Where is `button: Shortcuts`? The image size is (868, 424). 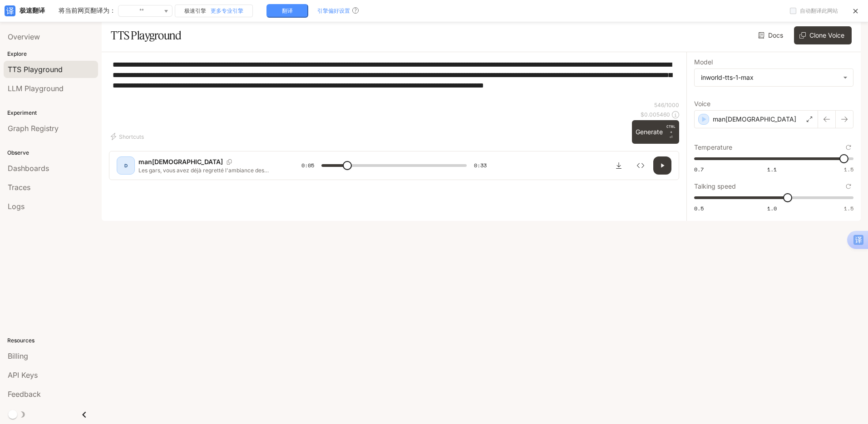 button: Shortcuts is located at coordinates (128, 136).